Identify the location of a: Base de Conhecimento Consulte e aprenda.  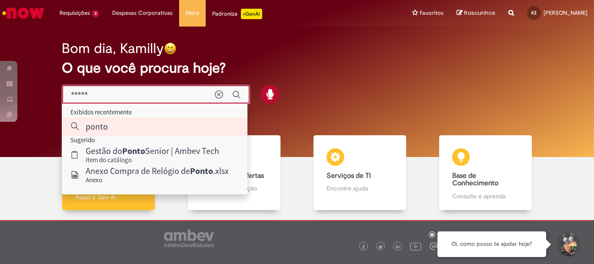
(486, 173).